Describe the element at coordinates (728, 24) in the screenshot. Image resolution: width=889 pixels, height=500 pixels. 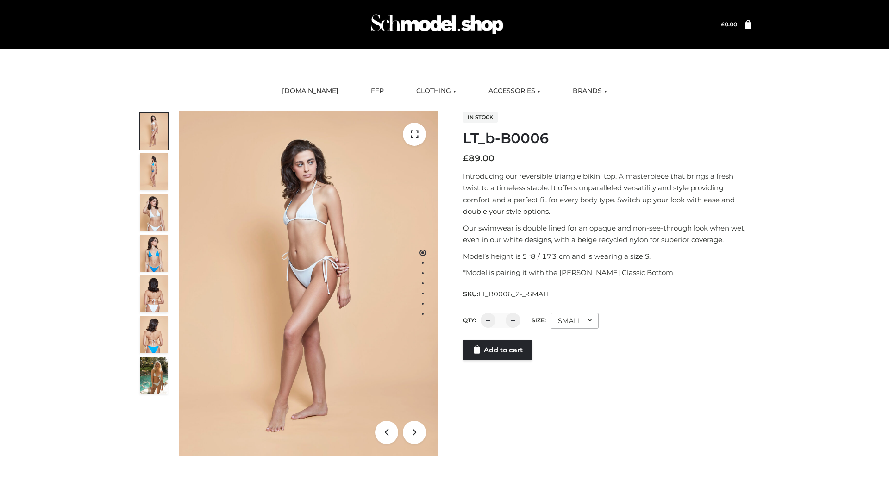
I see `a: £0.00` at that location.